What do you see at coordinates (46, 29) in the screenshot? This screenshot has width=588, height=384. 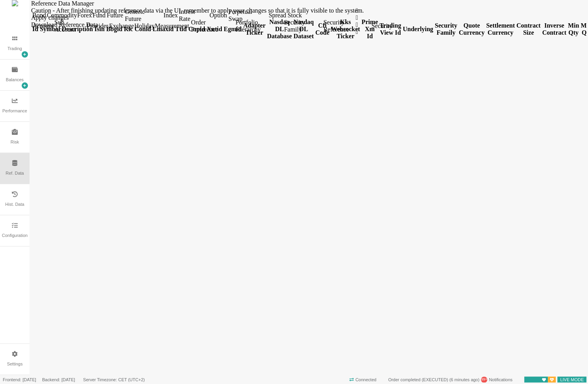 I see `div: Description` at bounding box center [46, 29].